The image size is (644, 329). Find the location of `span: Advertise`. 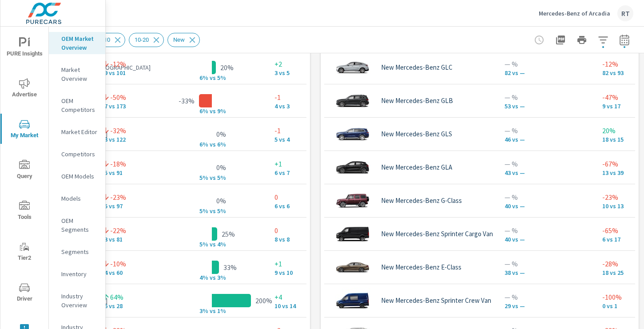

span: Advertise is located at coordinates (24, 88).